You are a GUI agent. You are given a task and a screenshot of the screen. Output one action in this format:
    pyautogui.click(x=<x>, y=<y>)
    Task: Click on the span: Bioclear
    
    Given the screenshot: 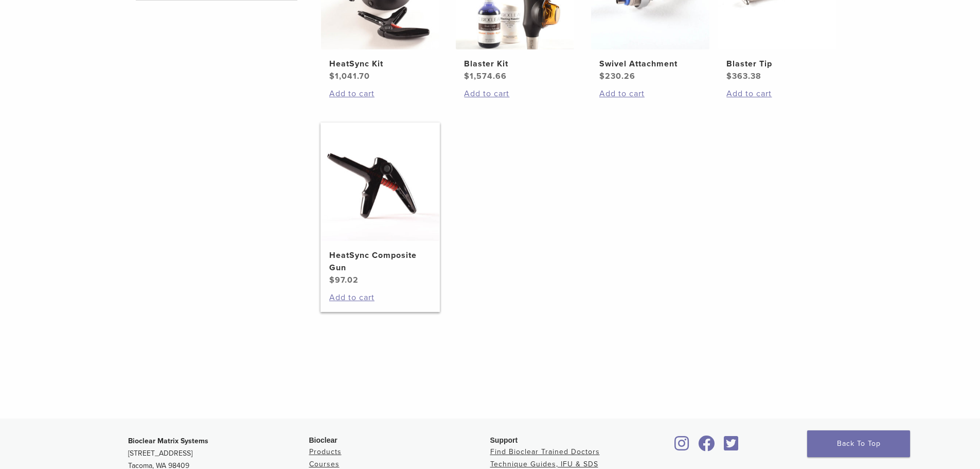 What is the action you would take?
    pyautogui.click(x=323, y=441)
    